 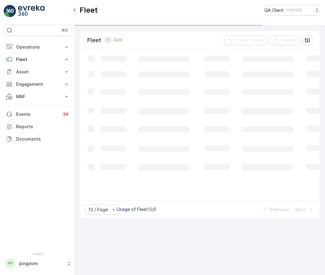 I want to click on button: Export, so click(x=284, y=40).